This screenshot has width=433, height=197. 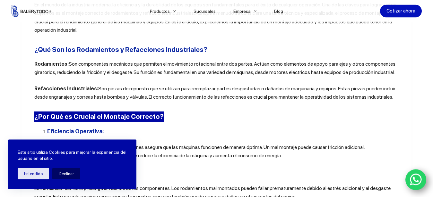 What do you see at coordinates (223, 172) in the screenshot?
I see `h3: Durabilidad y Vida Útil:` at bounding box center [223, 172].